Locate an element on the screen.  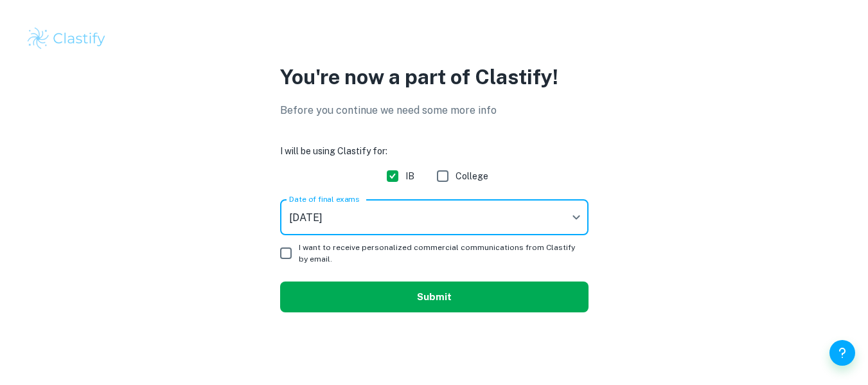
h6: I will be using Clastify for: is located at coordinates (434, 151).